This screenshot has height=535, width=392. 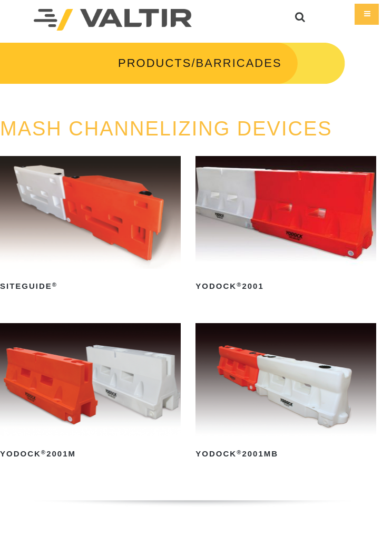 I want to click on h2: Yodock 2001MB, so click(x=285, y=453).